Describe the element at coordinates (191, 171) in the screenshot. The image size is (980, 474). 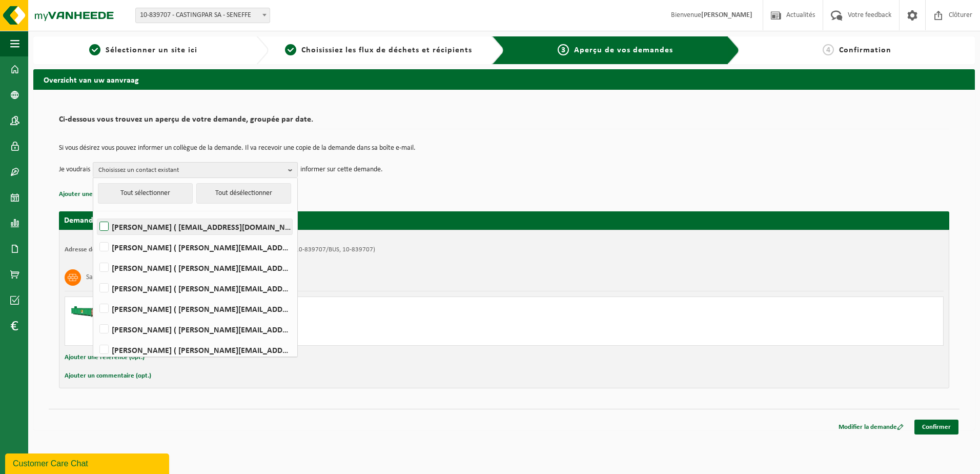
I see `span: Choisissez un contact existant` at that location.